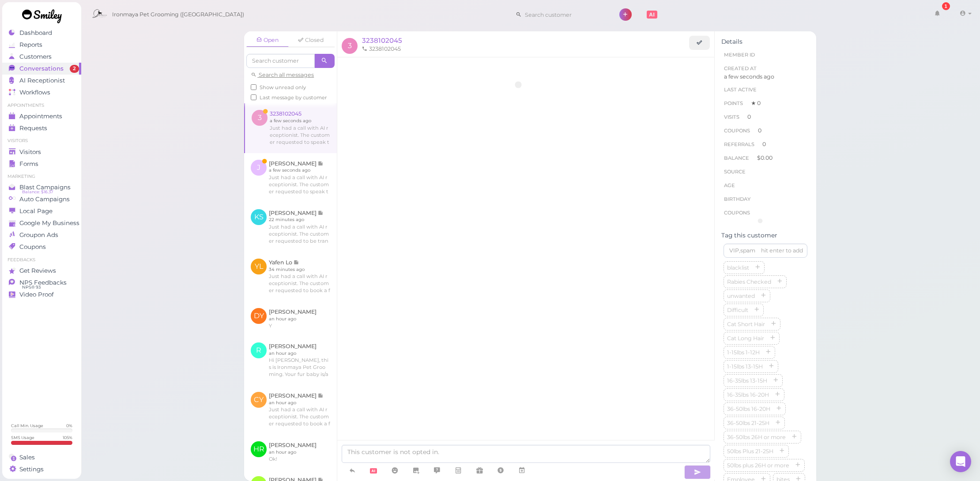 The image size is (980, 481). Describe the element at coordinates (35, 92) in the screenshot. I see `span: Workflows` at that location.